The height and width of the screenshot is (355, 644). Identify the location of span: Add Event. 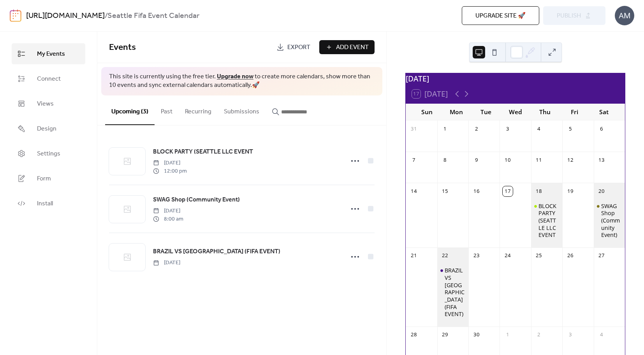
(352, 47).